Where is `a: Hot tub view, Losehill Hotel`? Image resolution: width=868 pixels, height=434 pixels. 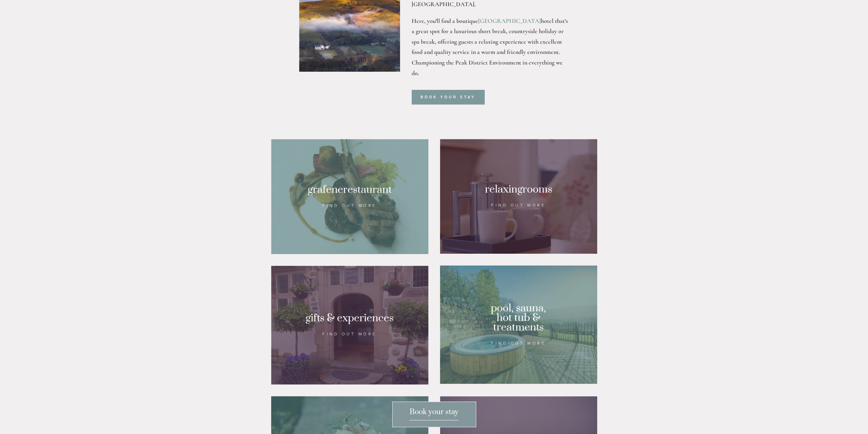 a: Hot tub view, Losehill Hotel is located at coordinates (519, 325).